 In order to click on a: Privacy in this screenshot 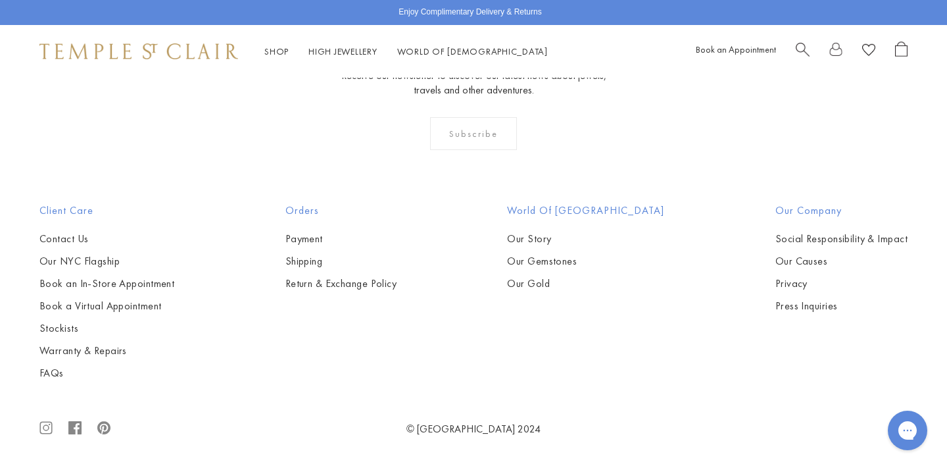, I will do `click(841, 284)`.